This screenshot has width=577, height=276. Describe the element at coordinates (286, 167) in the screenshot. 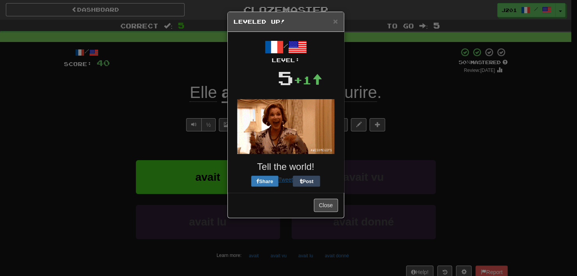

I see `h3: Tell the world!` at that location.